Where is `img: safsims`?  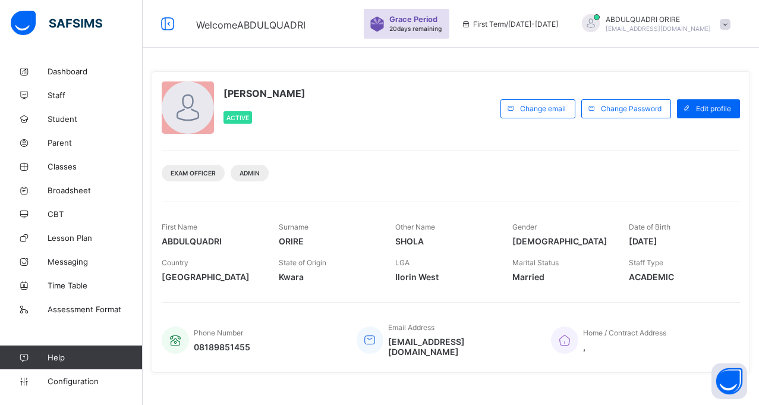
img: safsims is located at coordinates (56, 23).